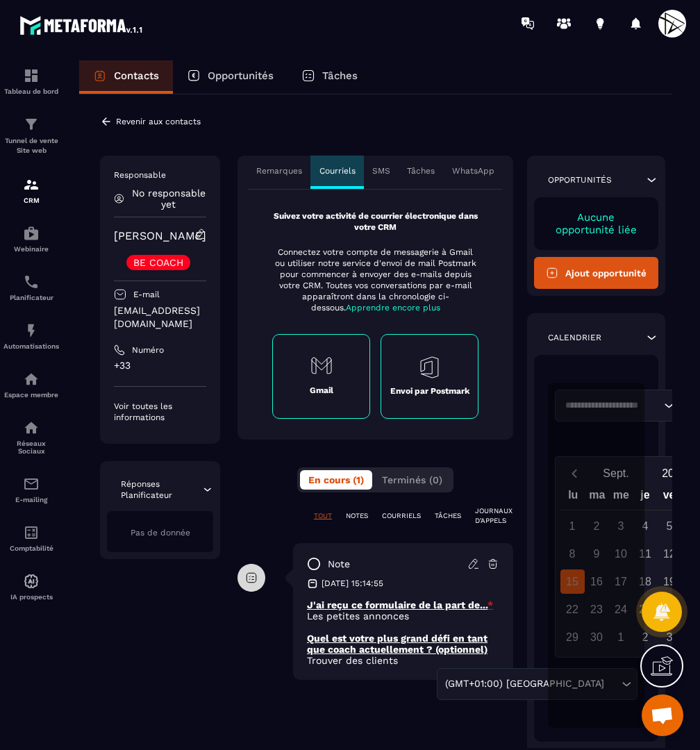 The height and width of the screenshot is (750, 700). I want to click on p: WhatsApp, so click(473, 170).